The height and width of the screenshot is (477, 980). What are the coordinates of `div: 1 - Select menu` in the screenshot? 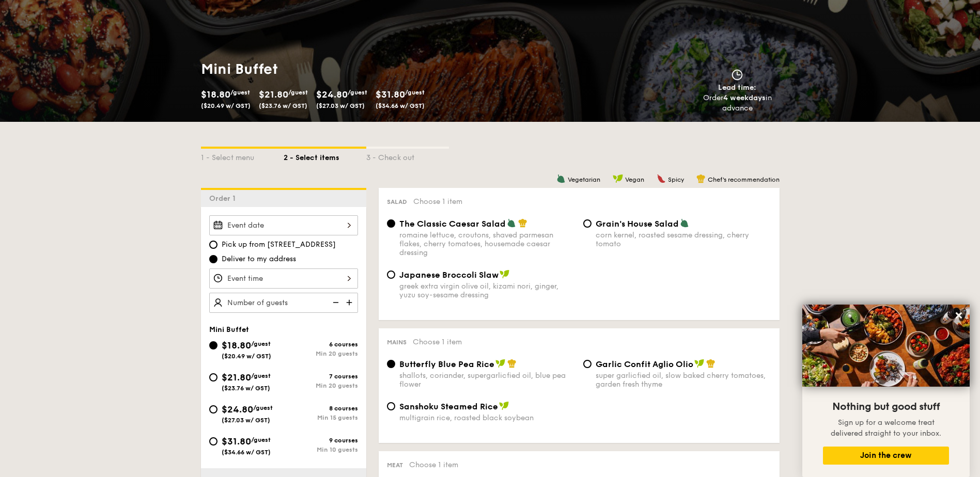 It's located at (243, 156).